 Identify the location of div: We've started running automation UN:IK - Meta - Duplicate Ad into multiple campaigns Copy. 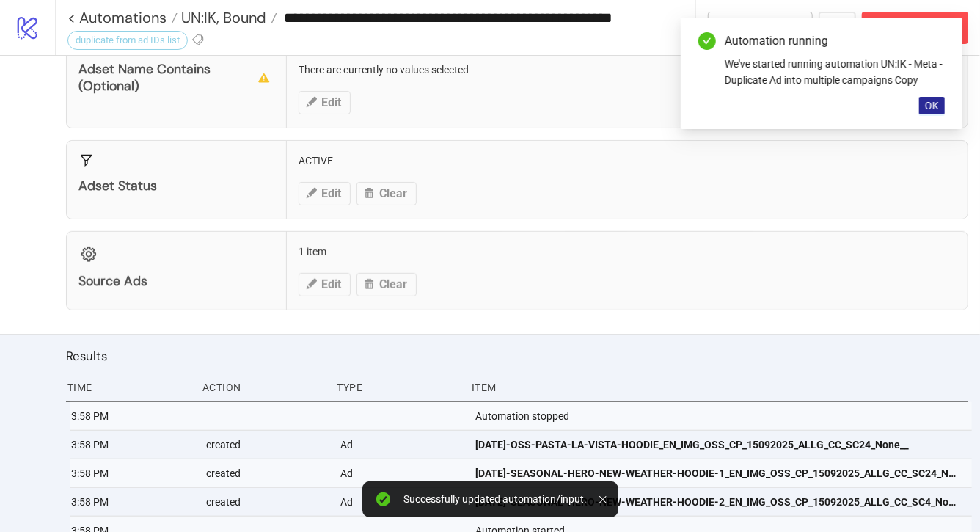
(835, 72).